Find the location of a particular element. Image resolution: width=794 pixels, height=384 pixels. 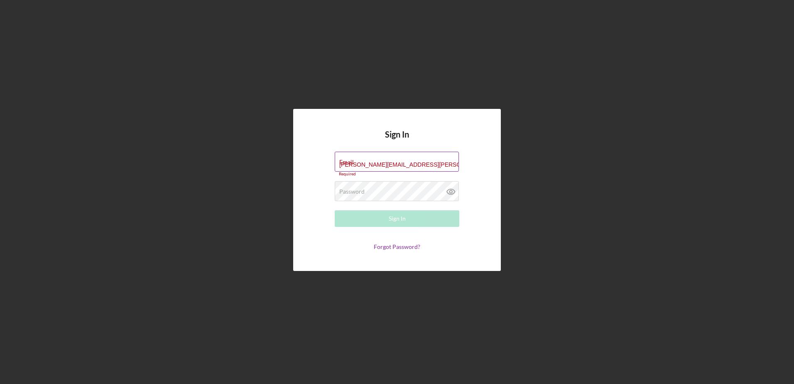

label: Password is located at coordinates (352, 191).